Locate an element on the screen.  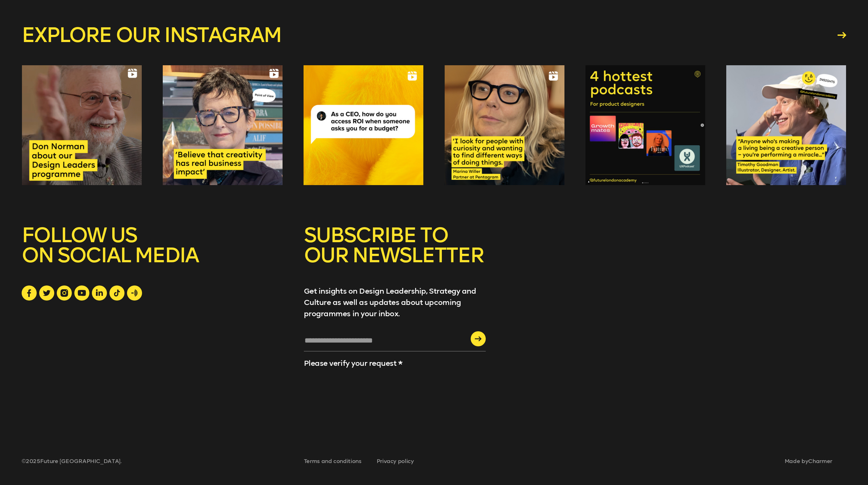
h5: SUBSCRIBE TO OUR NEWSLETTER is located at coordinates (395, 255).